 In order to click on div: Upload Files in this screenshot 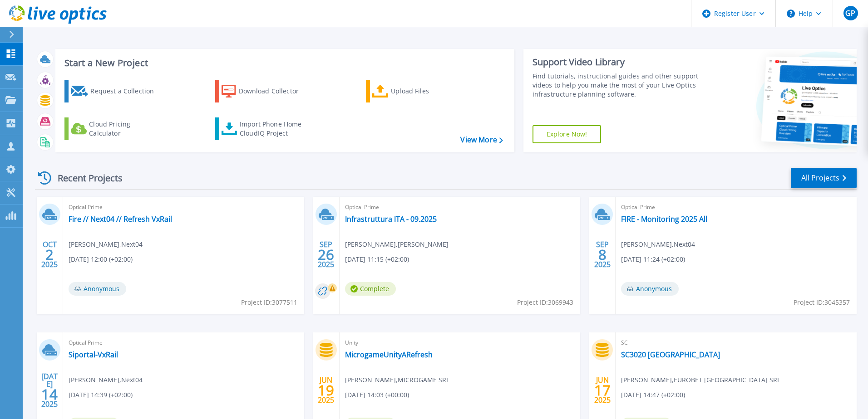, I will do `click(427, 92)`.